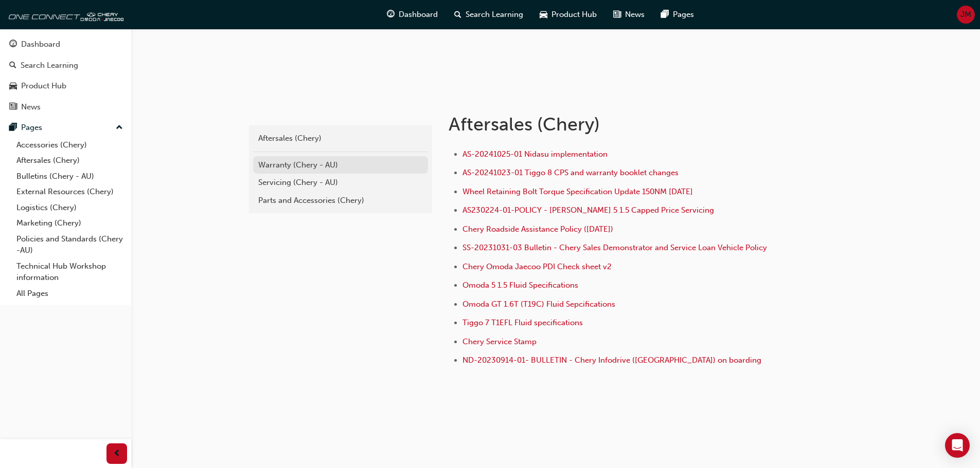 This screenshot has height=468, width=980. Describe the element at coordinates (341, 138) in the screenshot. I see `div: Aftersales (Chery)` at that location.